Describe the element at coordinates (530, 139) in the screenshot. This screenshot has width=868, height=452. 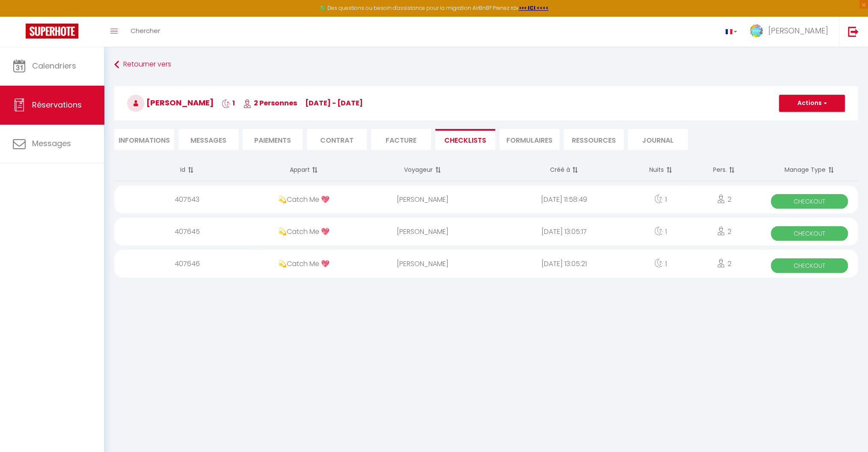
I see `li: FORMULAIRES` at that location.